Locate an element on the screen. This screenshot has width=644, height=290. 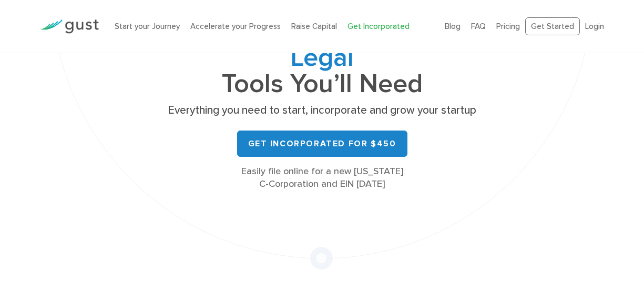
a: Get Incorporated is located at coordinates (379, 27).